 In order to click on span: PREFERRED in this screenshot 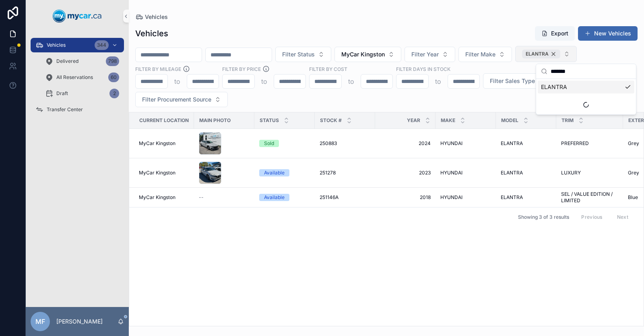, I will do `click(575, 143)`.